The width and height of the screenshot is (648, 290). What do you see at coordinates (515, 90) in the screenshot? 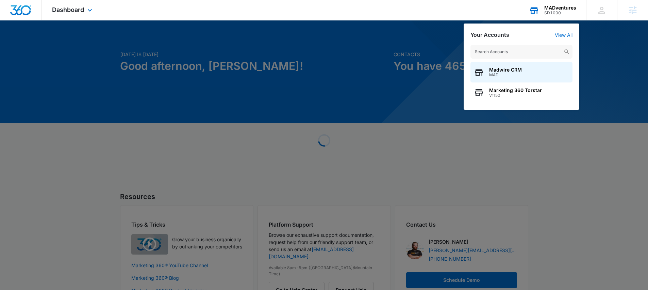
I see `span: Marketing 360 Torstar` at bounding box center [515, 90].